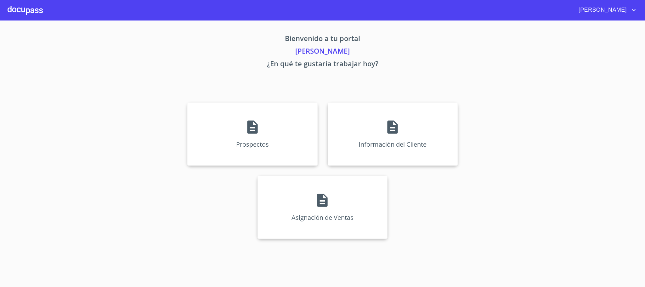  I want to click on p: Prospectos, so click(253, 144).